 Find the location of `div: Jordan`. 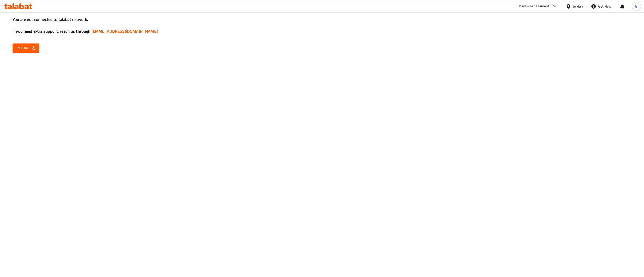

div: Jordan is located at coordinates (578, 6).